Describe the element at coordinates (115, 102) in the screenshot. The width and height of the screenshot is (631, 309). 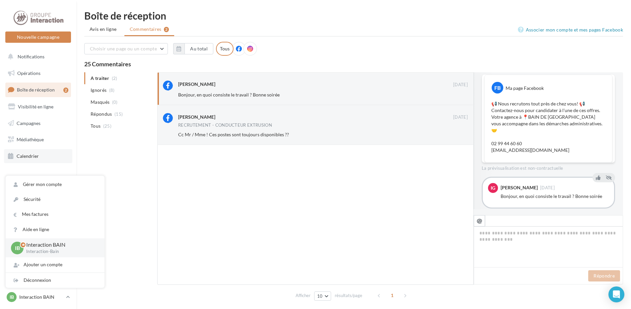
I see `span: (0)` at that location.